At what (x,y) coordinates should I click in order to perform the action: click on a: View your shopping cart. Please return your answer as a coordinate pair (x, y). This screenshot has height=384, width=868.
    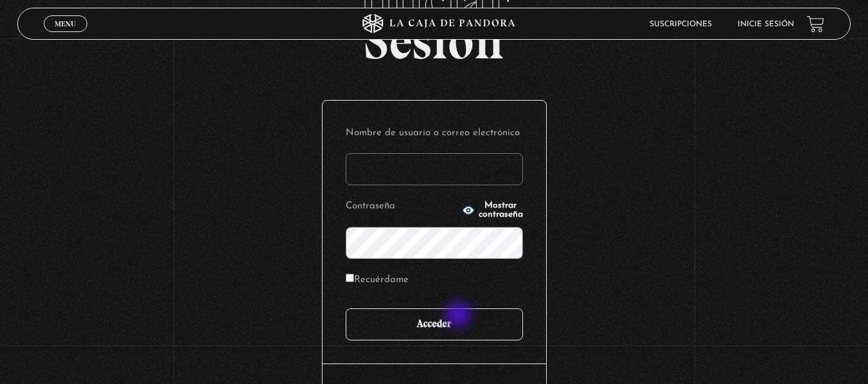
    Looking at the image, I should click on (815, 23).